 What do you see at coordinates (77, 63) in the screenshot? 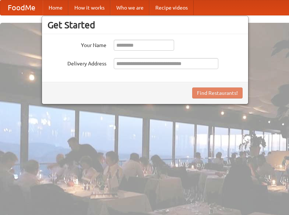
I see `label: Delivery Address` at bounding box center [77, 63].